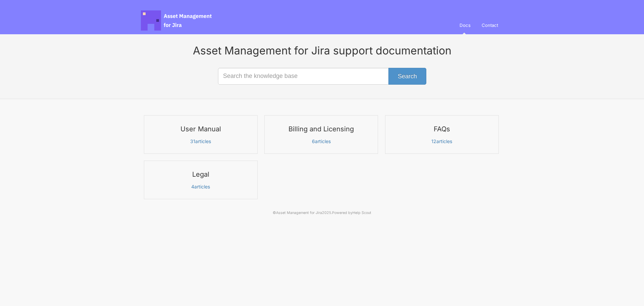  I want to click on a: FAQs 12articles, so click(442, 134).